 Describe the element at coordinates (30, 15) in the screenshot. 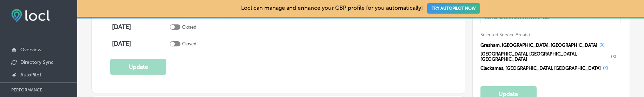

I see `img: fda3e92497d09a02dc62c9cd864e3231.png` at that location.